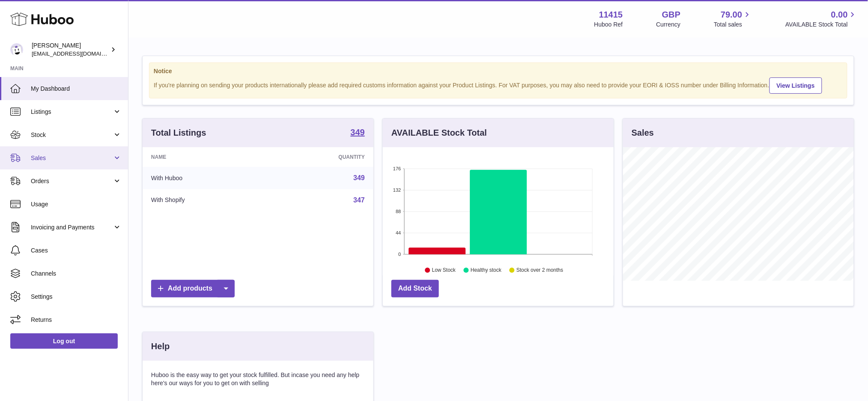 Image resolution: width=868 pixels, height=401 pixels. Describe the element at coordinates (204, 178) in the screenshot. I see `td: With Huboo` at that location.